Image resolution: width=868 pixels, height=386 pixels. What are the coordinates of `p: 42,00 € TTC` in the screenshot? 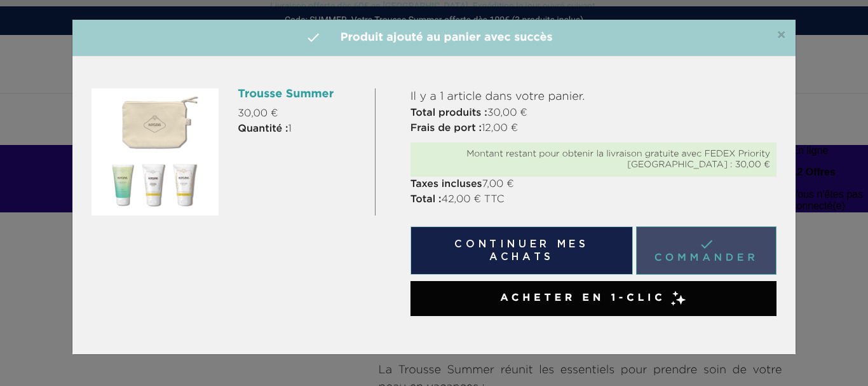 It's located at (594, 200).